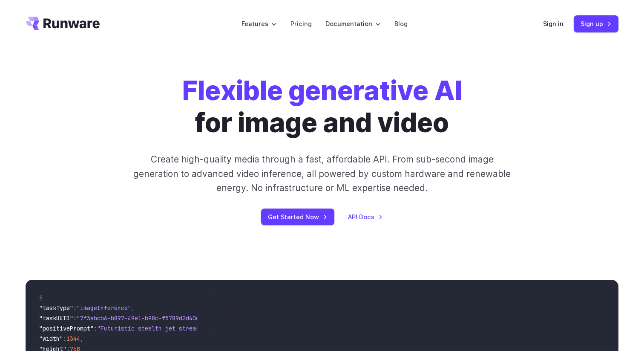  I want to click on span: "Futuristic stealth jet streaking through a neon-lit cityscape with glowing purple exhaust", so click(252, 328).